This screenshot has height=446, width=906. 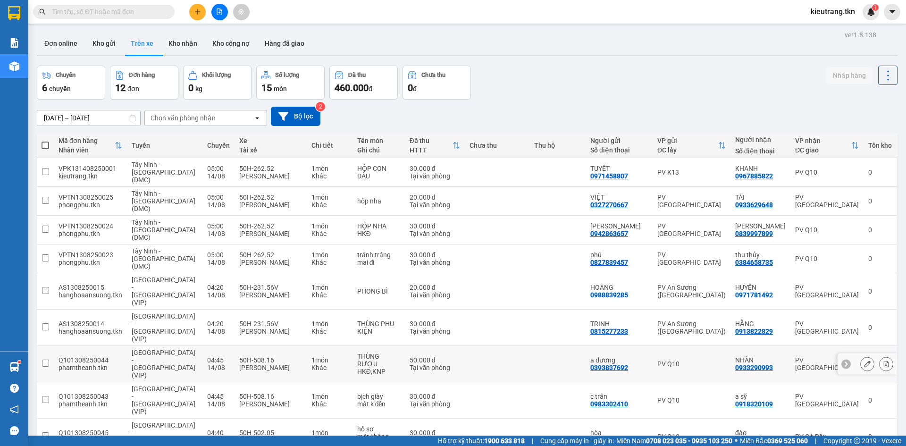 I want to click on span: Cung cấp máy in - giấy in:, so click(x=577, y=440).